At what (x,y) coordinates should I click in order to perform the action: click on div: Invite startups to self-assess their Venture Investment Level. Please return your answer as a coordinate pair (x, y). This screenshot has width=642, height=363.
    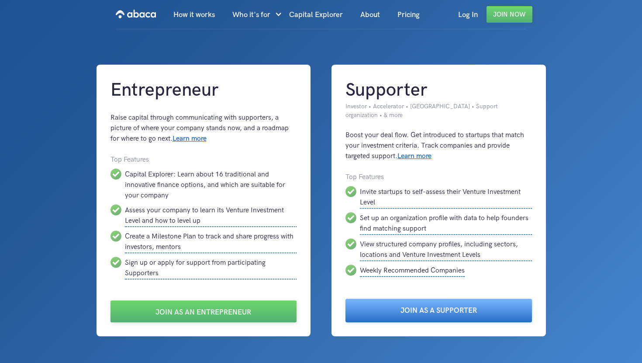
    Looking at the image, I should click on (446, 197).